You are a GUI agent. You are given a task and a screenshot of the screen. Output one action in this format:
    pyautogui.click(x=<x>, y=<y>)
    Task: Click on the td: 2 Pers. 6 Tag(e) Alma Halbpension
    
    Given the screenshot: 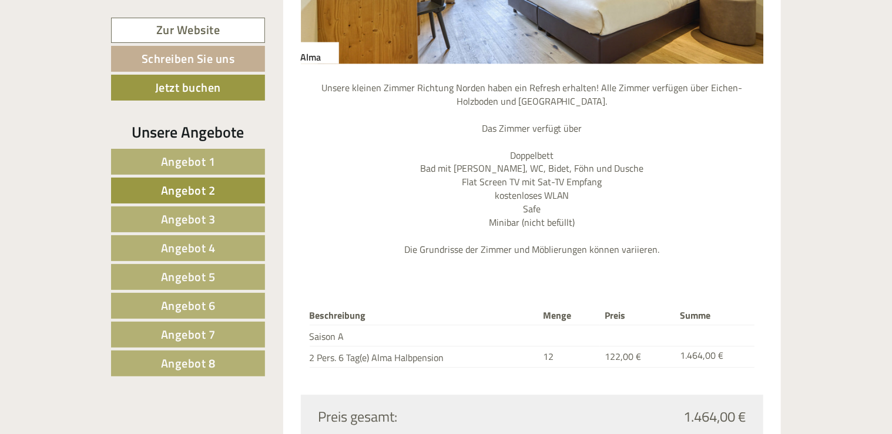 What is the action you would take?
    pyautogui.click(x=424, y=357)
    